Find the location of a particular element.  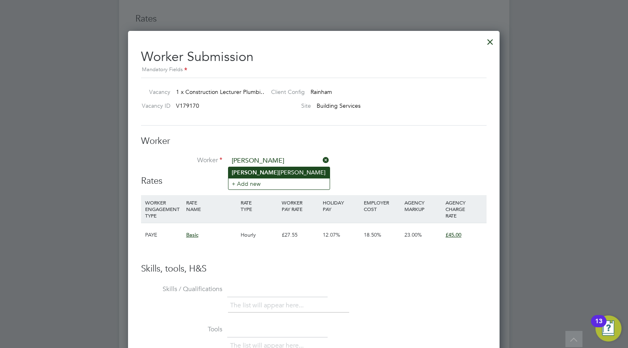

div: RATE TYPE is located at coordinates (259, 206).